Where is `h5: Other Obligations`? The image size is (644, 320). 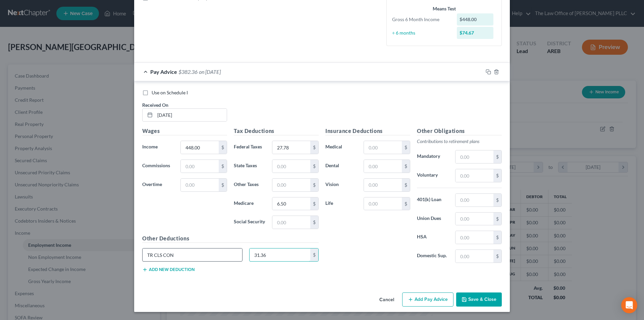 h5: Other Obligations is located at coordinates (459, 131).